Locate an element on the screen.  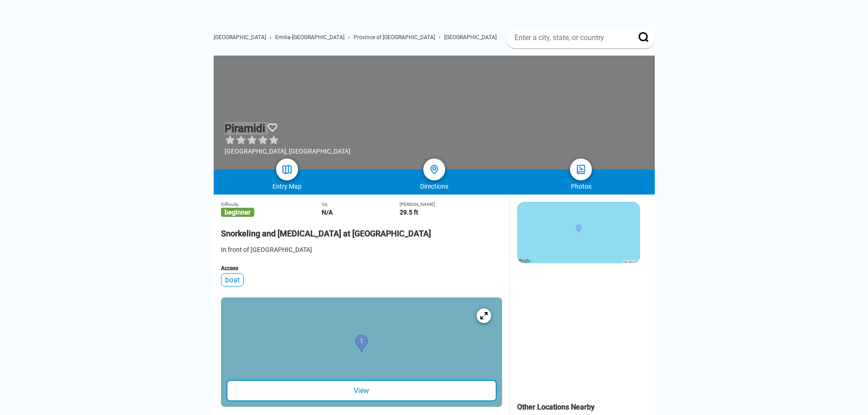
img: map is located at coordinates (287, 170).